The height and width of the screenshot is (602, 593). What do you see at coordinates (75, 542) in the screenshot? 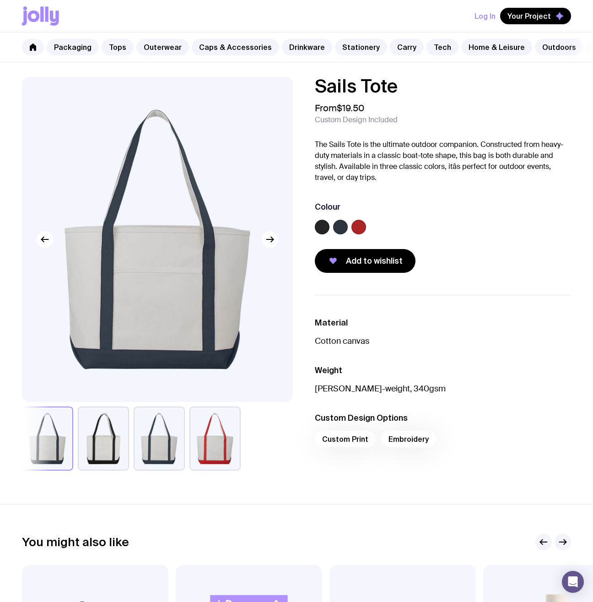
I see `h2: You might also like` at bounding box center [75, 542].